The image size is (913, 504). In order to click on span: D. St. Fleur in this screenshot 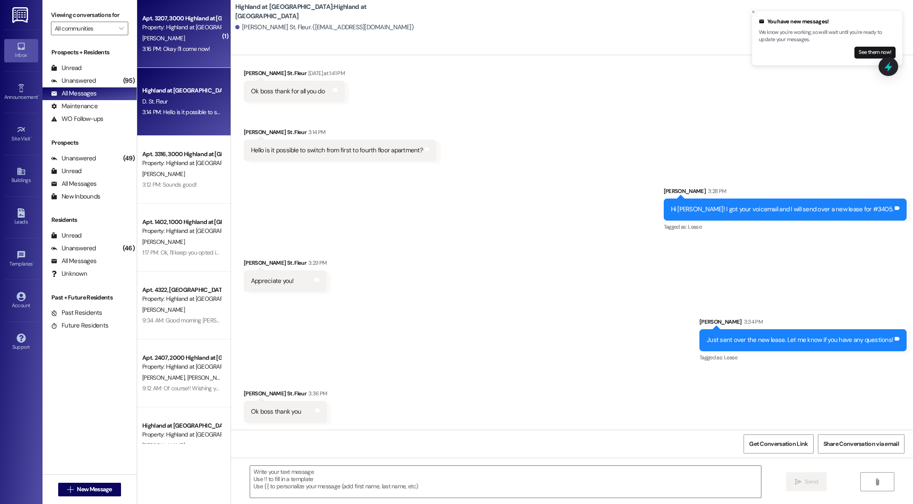, I will do `click(155, 101)`.